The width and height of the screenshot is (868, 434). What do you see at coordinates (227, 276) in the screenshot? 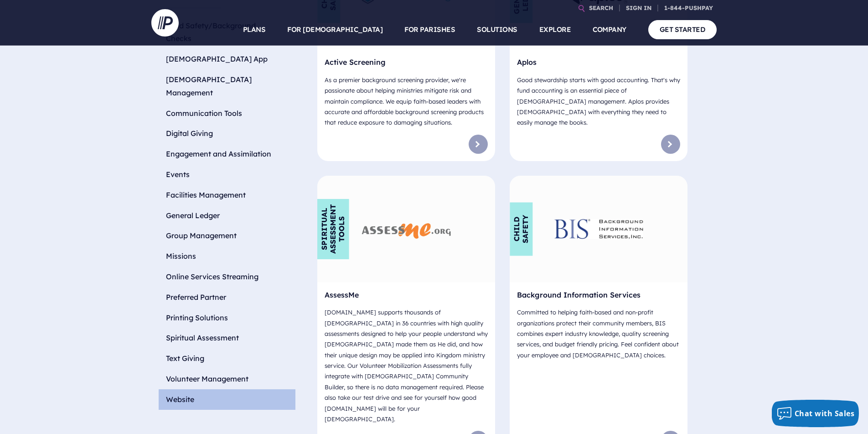
I see `li: Online Services Streaming` at bounding box center [227, 276].